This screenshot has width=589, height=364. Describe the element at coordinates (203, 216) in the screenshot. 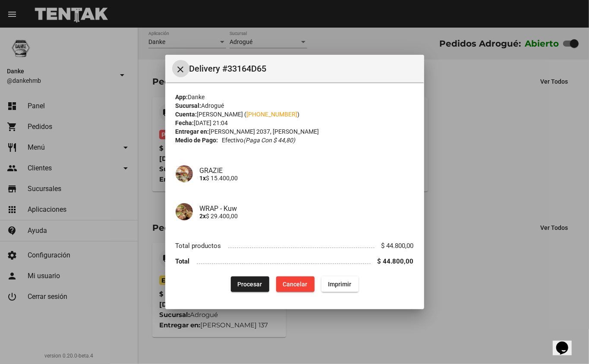

I see `b: 2x` at that location.